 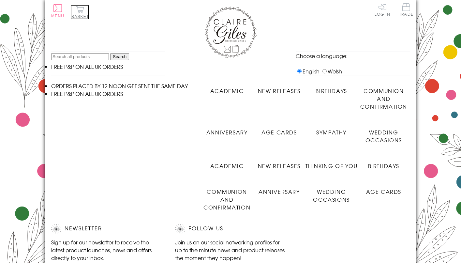 What do you see at coordinates (80, 12) in the screenshot?
I see `button: Basket` at bounding box center [80, 12].